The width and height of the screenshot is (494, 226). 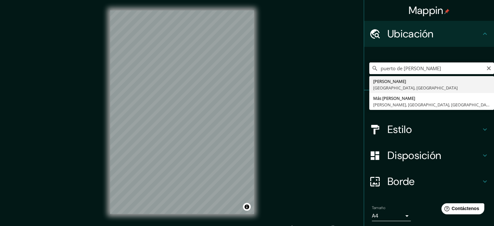 What do you see at coordinates (378, 208) in the screenshot?
I see `font: Tamaño` at bounding box center [378, 208].